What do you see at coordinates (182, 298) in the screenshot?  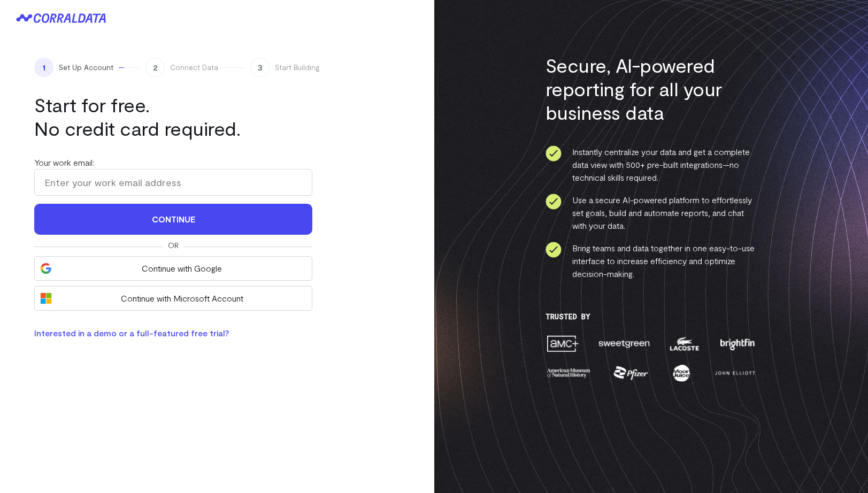 I see `span: Continue with Microsoft Account` at bounding box center [182, 298].